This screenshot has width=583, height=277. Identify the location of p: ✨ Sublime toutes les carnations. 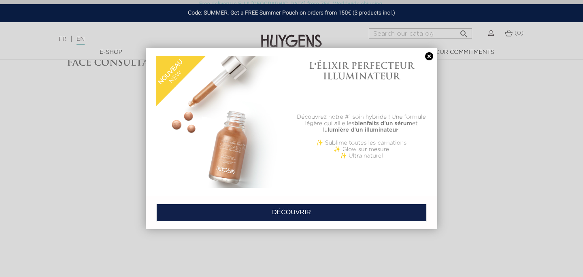
(361, 143).